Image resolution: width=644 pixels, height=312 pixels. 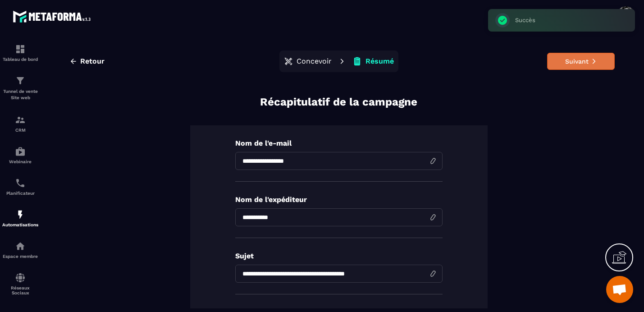 I want to click on p: Réseaux Sociaux, so click(x=20, y=291).